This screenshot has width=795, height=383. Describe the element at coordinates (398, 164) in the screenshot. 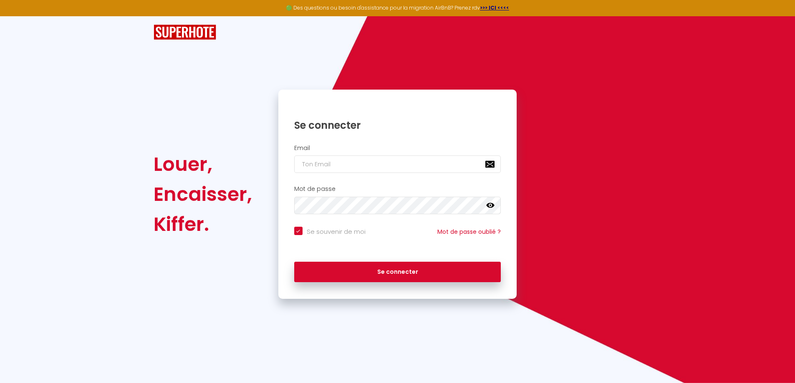

I see `input: Ton Email` at that location.